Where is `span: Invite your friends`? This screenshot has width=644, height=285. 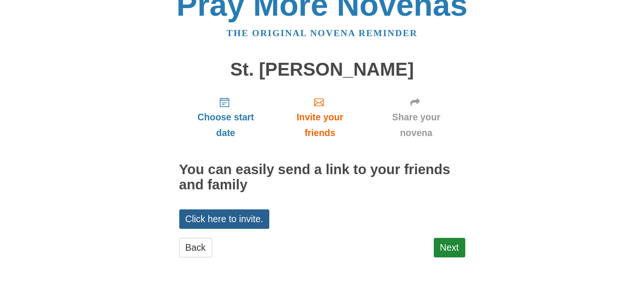 span: Invite your friends is located at coordinates (319, 125).